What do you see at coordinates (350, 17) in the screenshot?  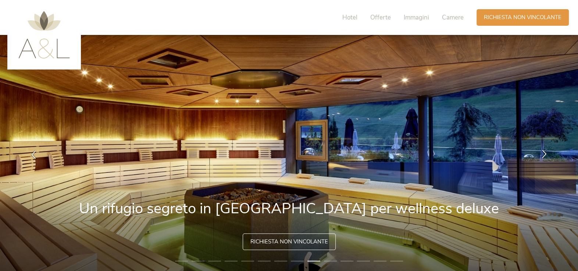 I see `span: Hotel` at bounding box center [350, 17].